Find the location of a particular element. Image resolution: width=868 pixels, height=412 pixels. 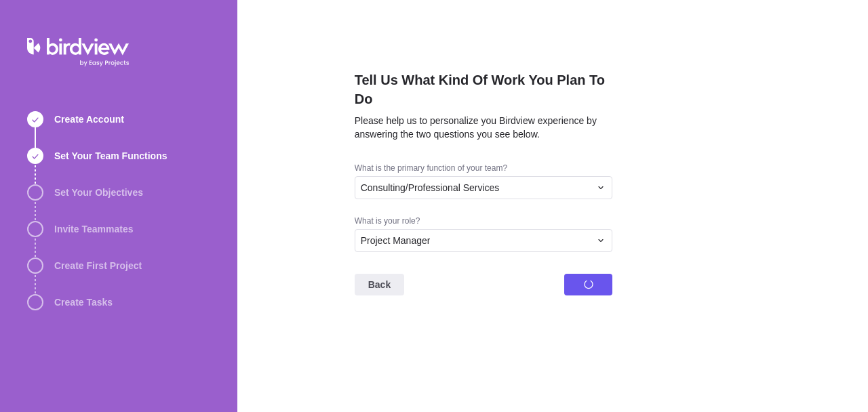

span: Create Account is located at coordinates (89, 120).